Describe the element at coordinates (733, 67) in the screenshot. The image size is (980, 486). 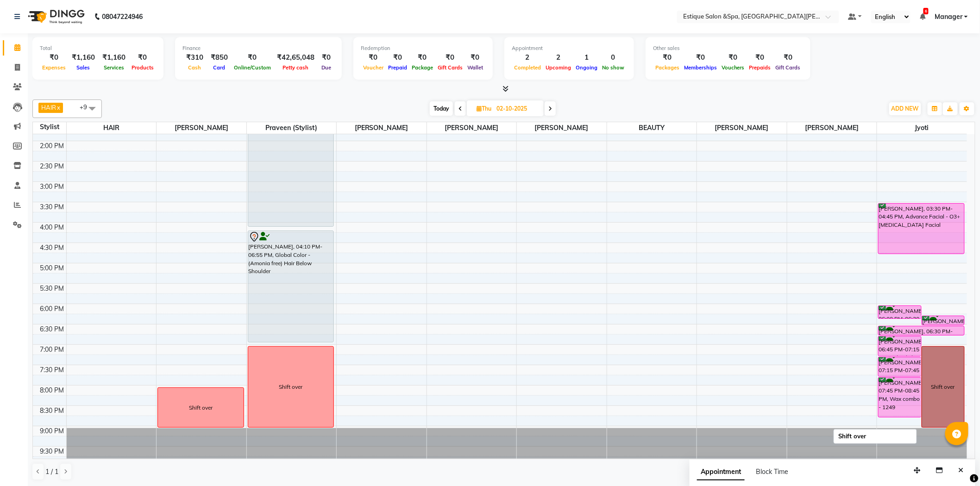
I see `span: Vouchers` at that location.